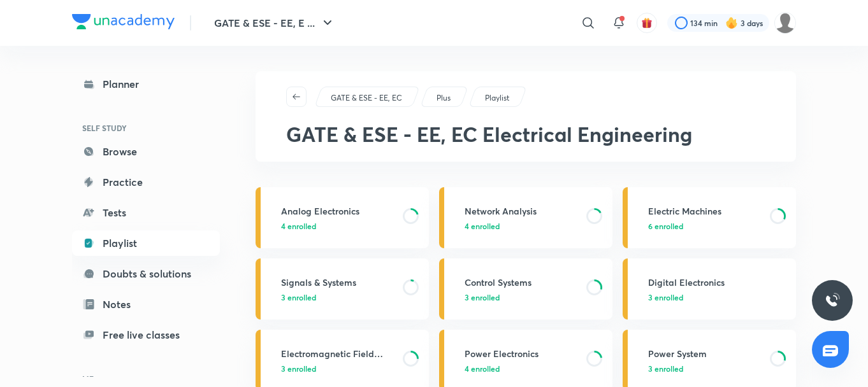 The width and height of the screenshot is (868, 387). What do you see at coordinates (647, 23) in the screenshot?
I see `img: avatar` at bounding box center [647, 23].